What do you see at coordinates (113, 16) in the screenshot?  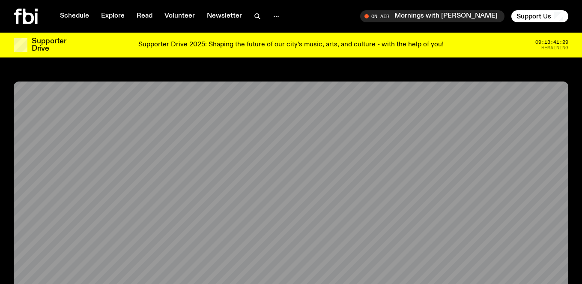 I see `a: Explore` at bounding box center [113, 16].